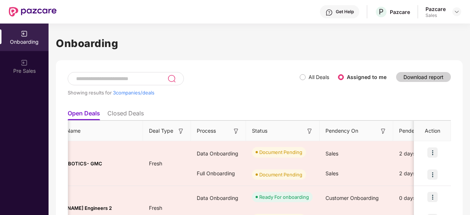  I want to click on div: 0 days, so click(420, 198).